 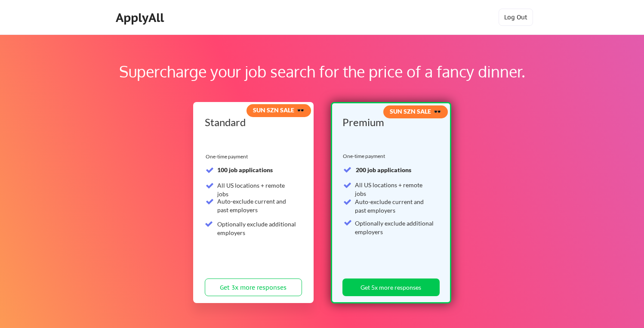 What do you see at coordinates (383, 170) in the screenshot?
I see `strong: 200 job applications` at bounding box center [383, 170].